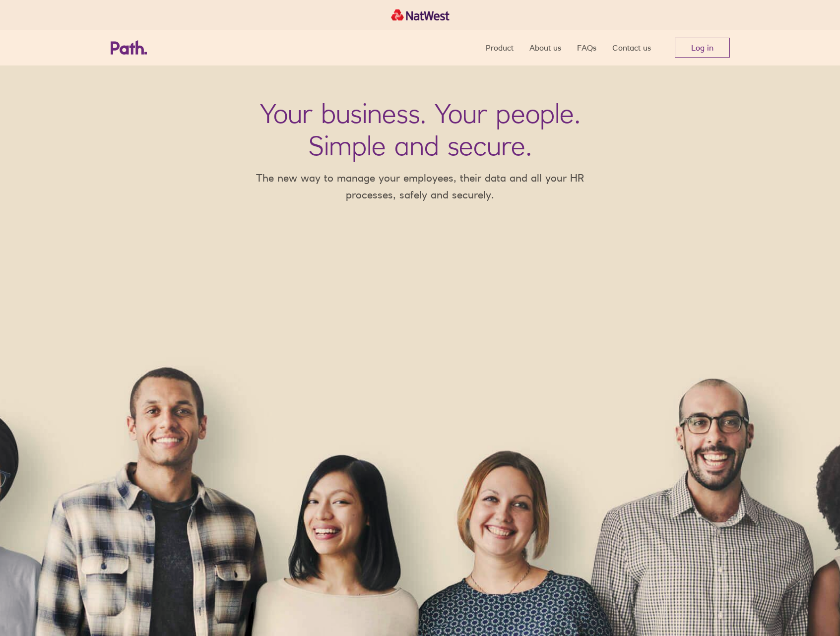  Describe the element at coordinates (632, 47) in the screenshot. I see `a: Contact us` at that location.